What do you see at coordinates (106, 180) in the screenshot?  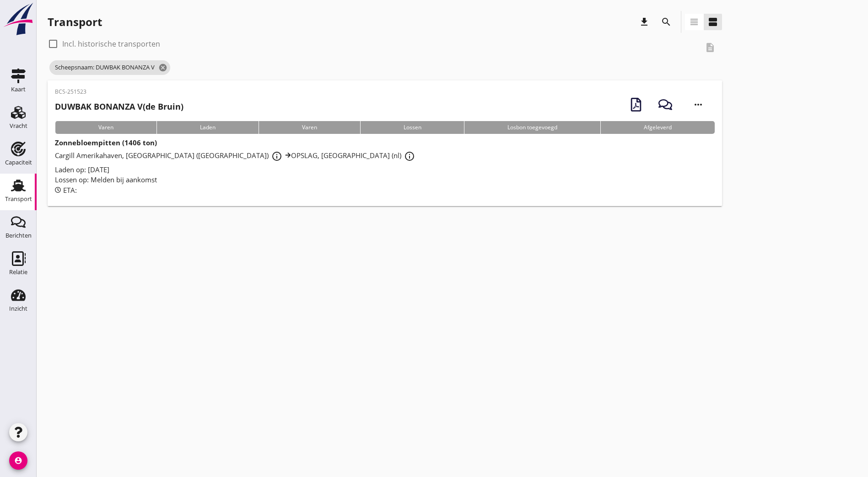 I see `span: Lossen op: Melden bij aankomst` at bounding box center [106, 180].